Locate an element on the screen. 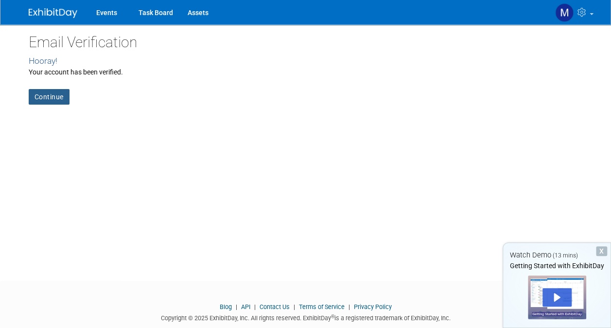 The height and width of the screenshot is (328, 611). a: Contact Us is located at coordinates (275, 306).